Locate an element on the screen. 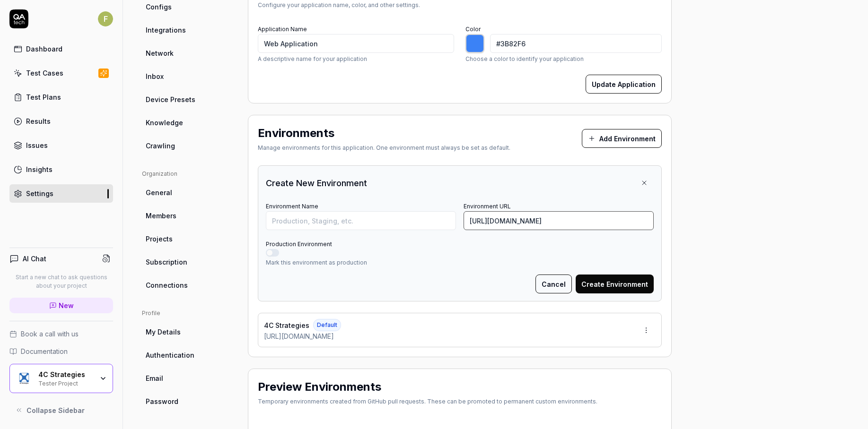  span: Subscription is located at coordinates (166, 262).